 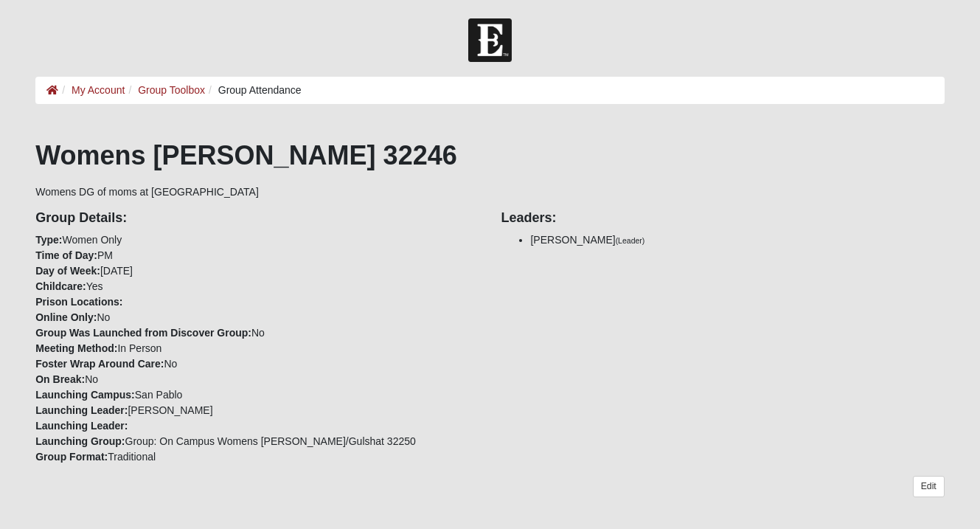 I want to click on small: (Leader), so click(x=630, y=240).